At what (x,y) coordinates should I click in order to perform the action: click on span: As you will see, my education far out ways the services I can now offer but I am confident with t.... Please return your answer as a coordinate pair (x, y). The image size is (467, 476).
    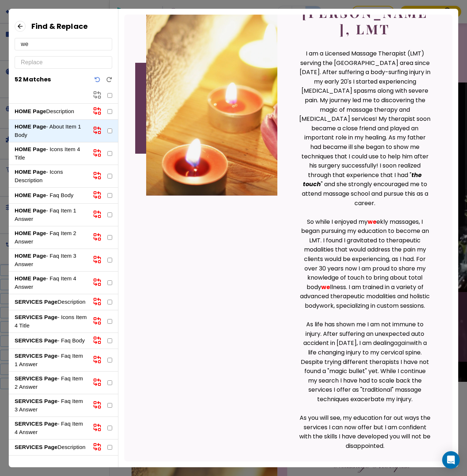
    Looking at the image, I should click on (366, 432).